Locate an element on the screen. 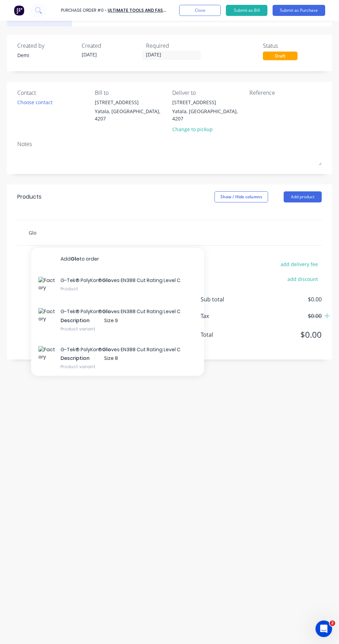 This screenshot has width=339, height=644. button: add discount is located at coordinates (302, 279).